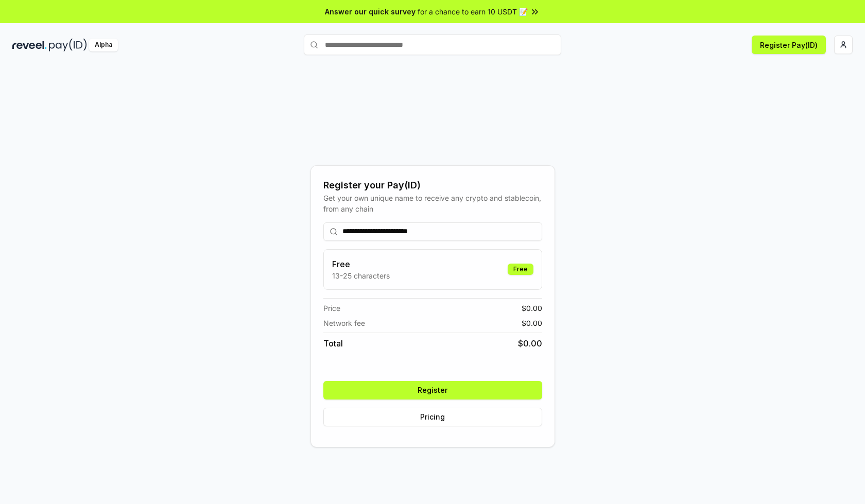 This screenshot has height=504, width=865. Describe the element at coordinates (432, 203) in the screenshot. I see `div: Get your own unique name to receive any crypto and stablecoin, from any chain` at that location.